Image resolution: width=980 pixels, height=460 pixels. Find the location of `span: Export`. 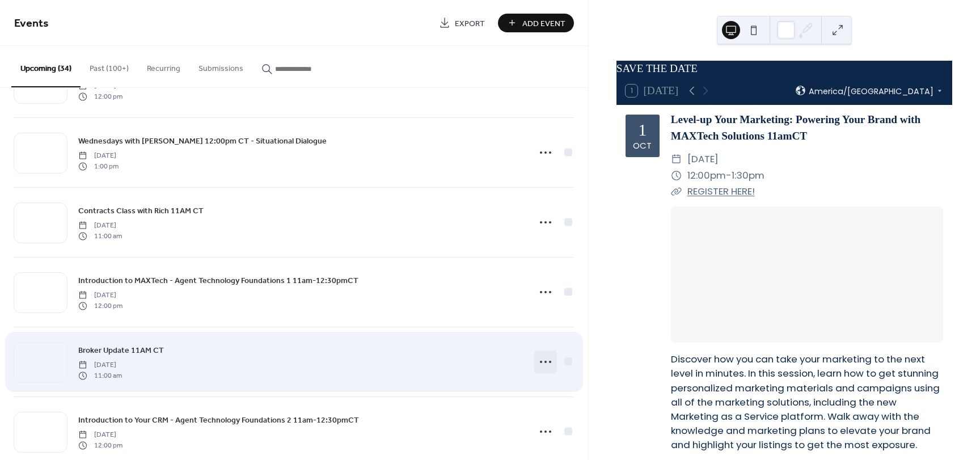

span: Export is located at coordinates (469, 23).